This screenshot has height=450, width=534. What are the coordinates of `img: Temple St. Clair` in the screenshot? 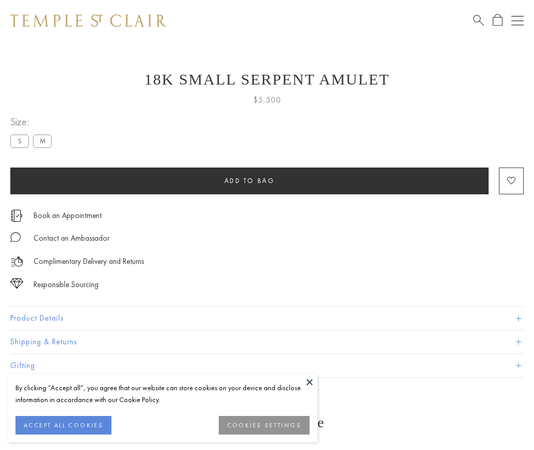 It's located at (88, 21).